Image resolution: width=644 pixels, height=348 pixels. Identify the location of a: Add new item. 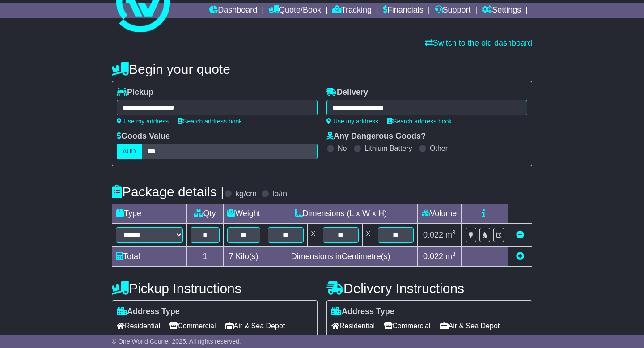
(520, 256).